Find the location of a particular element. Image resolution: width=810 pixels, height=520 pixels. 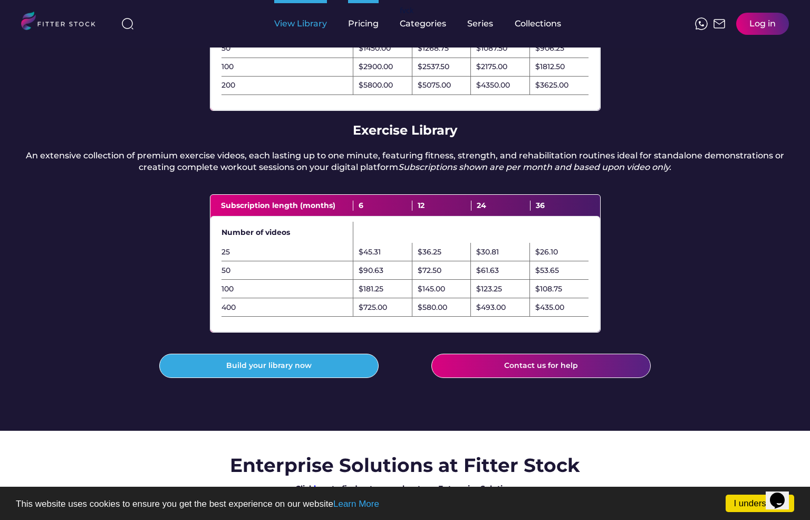

div: $2175.00 is located at coordinates (492, 67).